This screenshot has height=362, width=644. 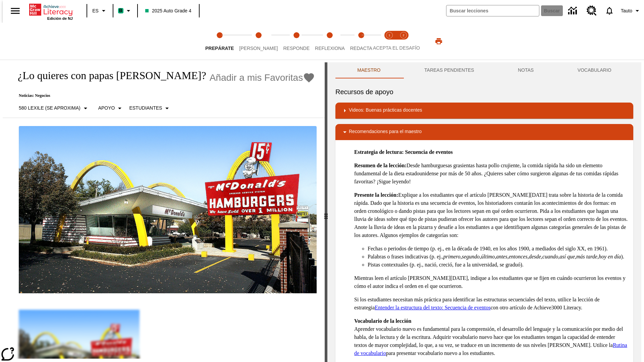 What do you see at coordinates (631, 11) in the screenshot?
I see `button: Perfil/Configuración` at bounding box center [631, 11].